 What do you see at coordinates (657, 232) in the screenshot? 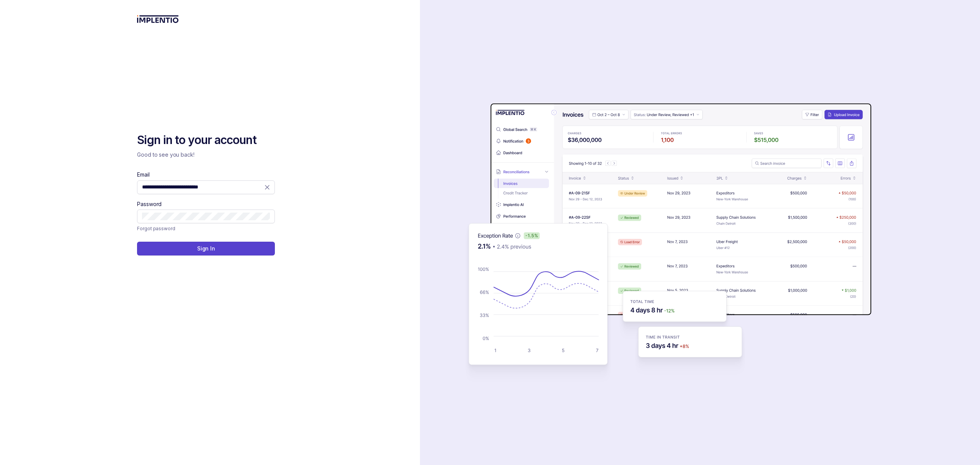
I see `img: signin-background.svg` at bounding box center [657, 232].